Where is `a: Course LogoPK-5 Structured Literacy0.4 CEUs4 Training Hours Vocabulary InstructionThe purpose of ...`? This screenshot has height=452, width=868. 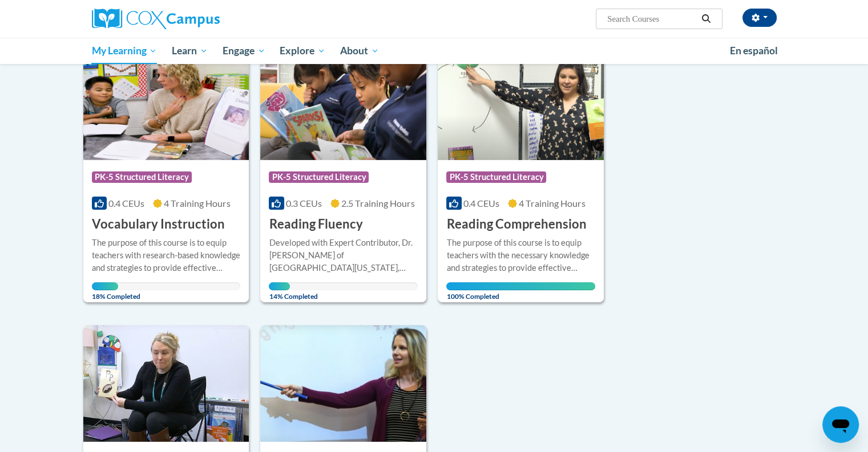 a: Course LogoPK-5 Structured Literacy0.4 CEUs4 Training Hours Vocabulary InstructionThe purpose of ... is located at coordinates (166, 173).